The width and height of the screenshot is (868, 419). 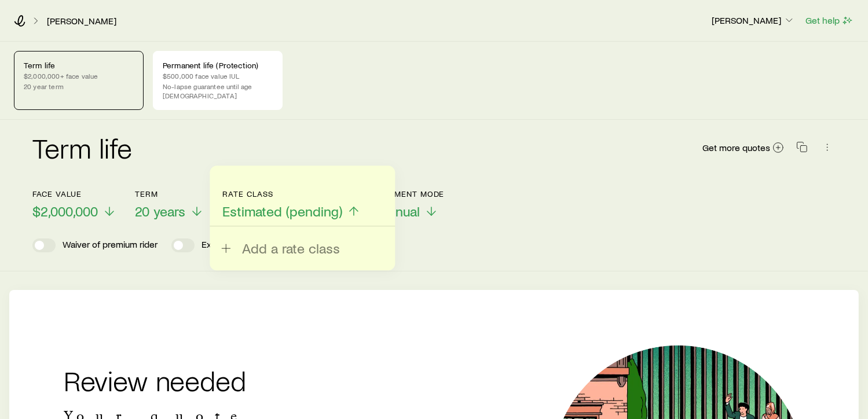 What do you see at coordinates (74, 204) in the screenshot?
I see `button: Face value$2,000,000` at bounding box center [74, 204].